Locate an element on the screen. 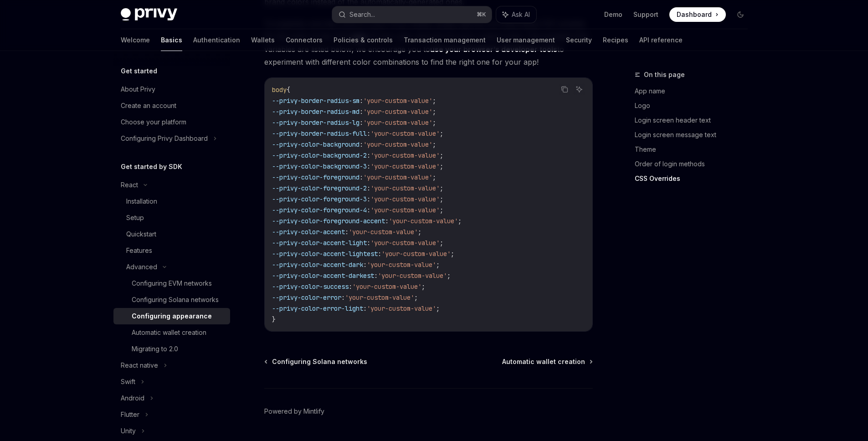 This screenshot has width=868, height=441. a: use your browser’s developer tools is located at coordinates (493, 49).